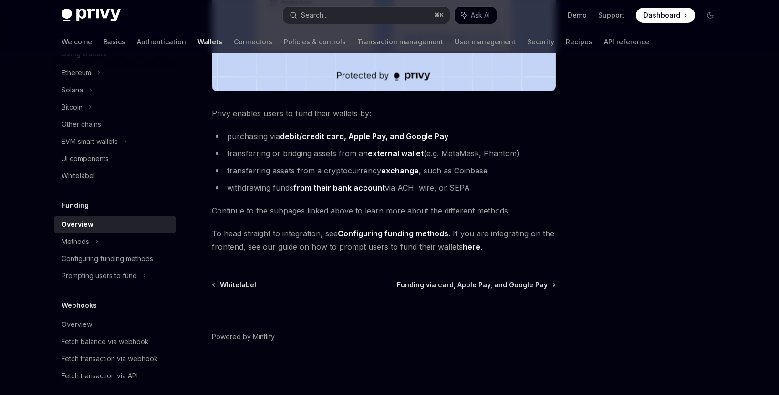 The width and height of the screenshot is (779, 395). I want to click on a: Security, so click(540, 42).